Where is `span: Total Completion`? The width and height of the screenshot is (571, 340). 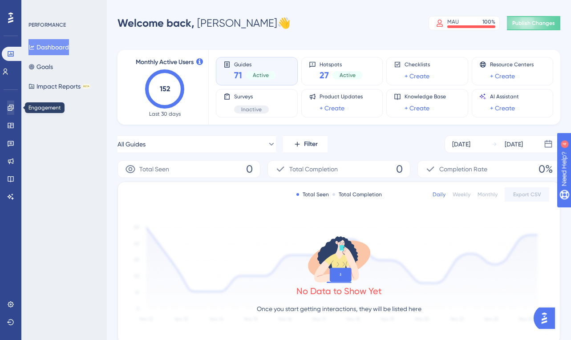 span: Total Completion is located at coordinates (314, 169).